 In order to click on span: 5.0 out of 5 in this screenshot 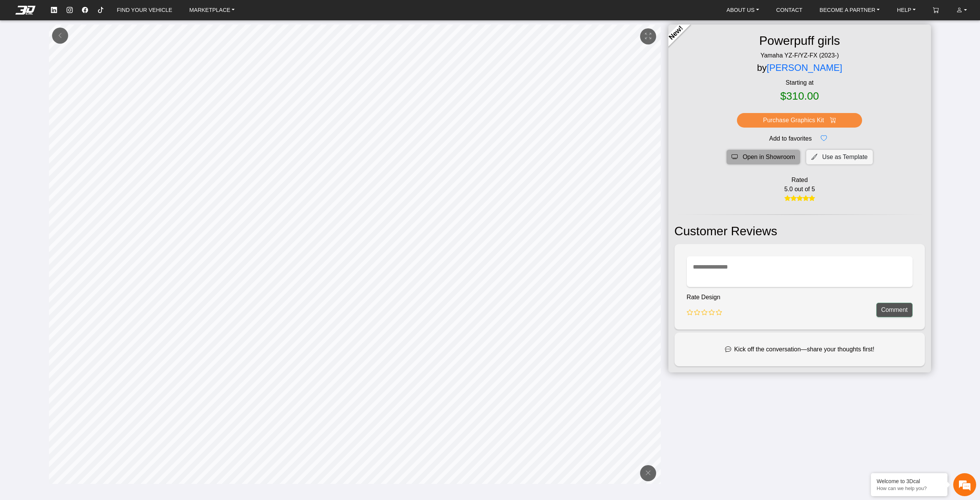, I will do `click(800, 189)`.